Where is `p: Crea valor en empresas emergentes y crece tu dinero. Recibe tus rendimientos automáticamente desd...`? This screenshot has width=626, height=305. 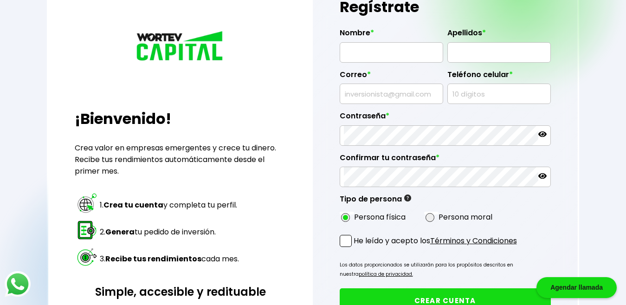 p: Crea valor en empresas emergentes y crece tu dinero. Recibe tus rendimientos automáticamente desd... is located at coordinates (180, 159).